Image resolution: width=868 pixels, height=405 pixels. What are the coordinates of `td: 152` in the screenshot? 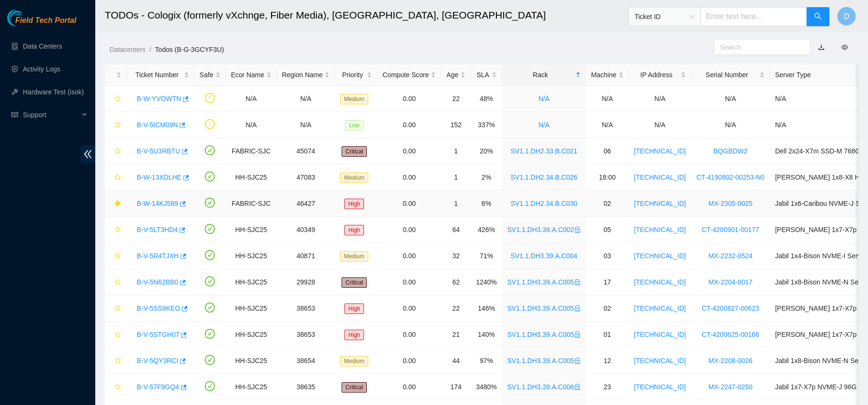 It's located at (456, 124).